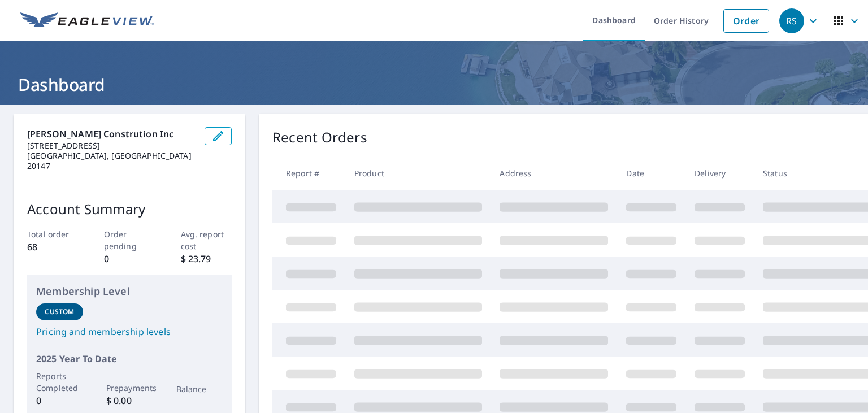 This screenshot has width=868, height=413. What do you see at coordinates (129, 401) in the screenshot?
I see `p: $ 0.00` at bounding box center [129, 401].